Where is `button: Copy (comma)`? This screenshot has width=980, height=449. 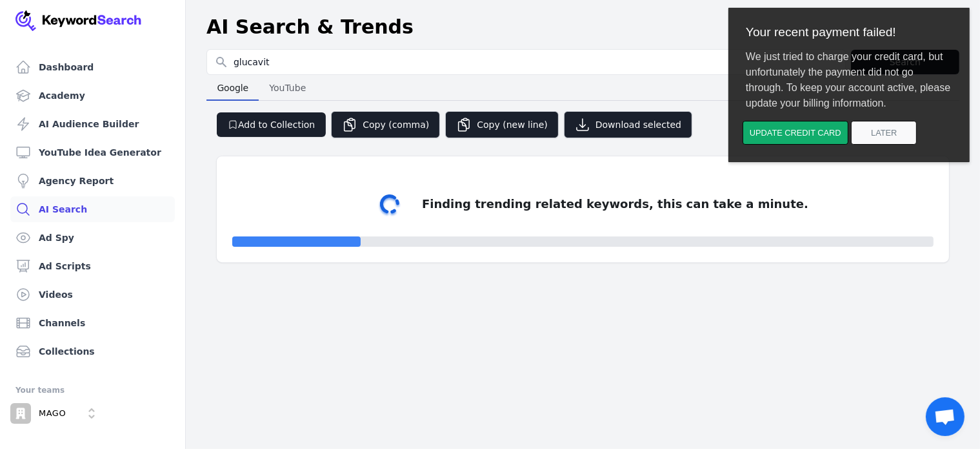 button: Copy (comma) is located at coordinates (385, 125).